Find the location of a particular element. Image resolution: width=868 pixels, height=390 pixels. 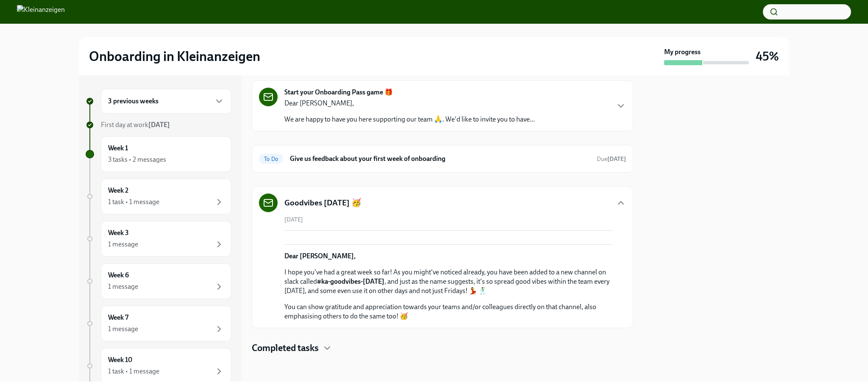

a: Week 21 task • 1 message is located at coordinates (159, 196).